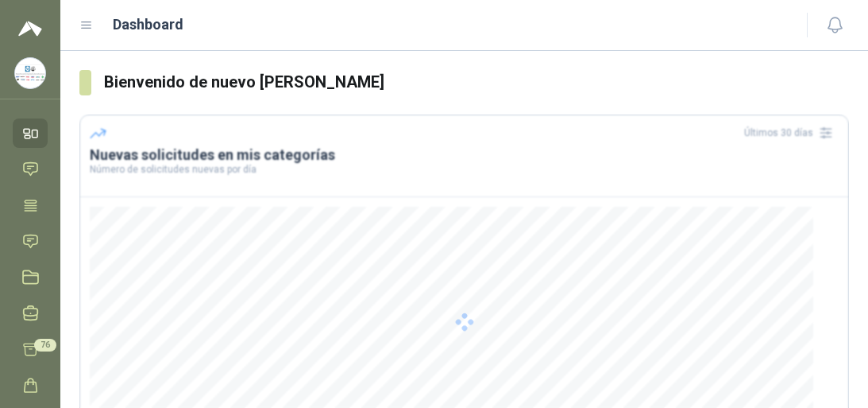  I want to click on img: Company Logo, so click(30, 73).